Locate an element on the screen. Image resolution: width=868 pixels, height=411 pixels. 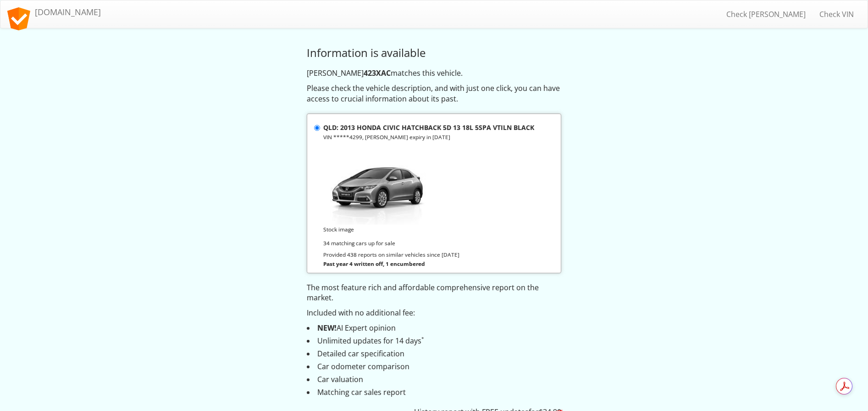
small: Stock image is located at coordinates (339, 229).